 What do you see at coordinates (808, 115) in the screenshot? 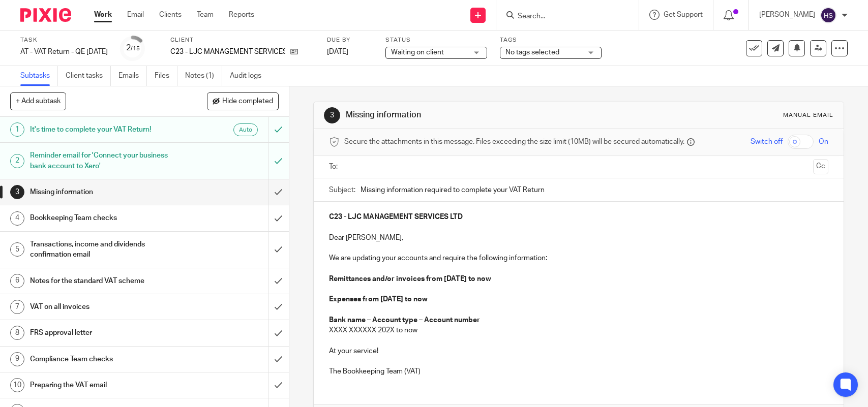
I see `div: Manual email` at bounding box center [808, 115].